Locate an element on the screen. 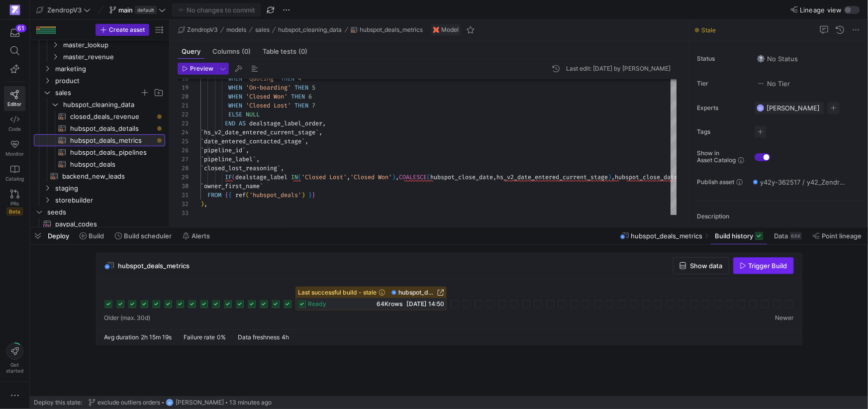 The height and width of the screenshot is (409, 868). span: PRs is located at coordinates (15, 203).